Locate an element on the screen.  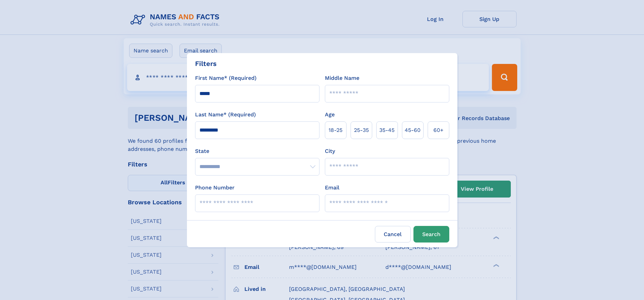
label: City is located at coordinates (330, 151).